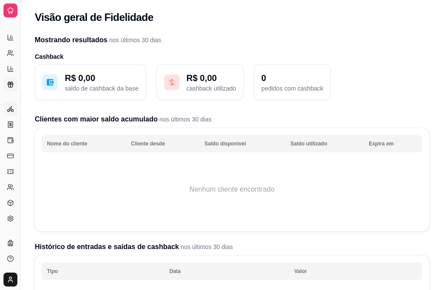  I want to click on p: 0, so click(292, 78).